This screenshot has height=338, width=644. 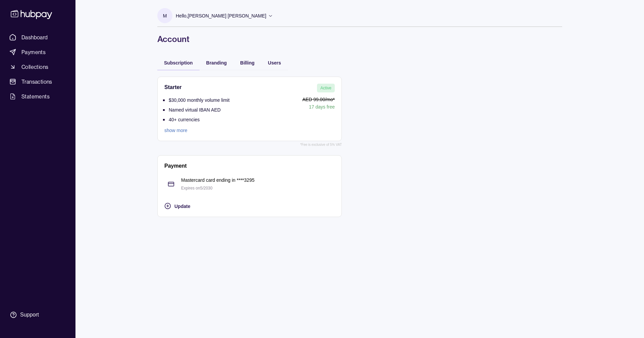 I want to click on a: Dashboard, so click(x=38, y=37).